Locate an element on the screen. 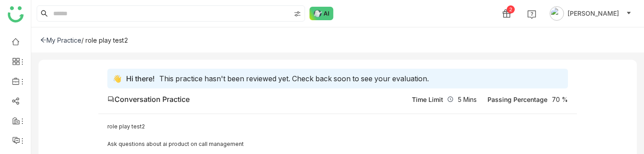 This screenshot has width=644, height=154. div: 5 Mins is located at coordinates (444, 99).